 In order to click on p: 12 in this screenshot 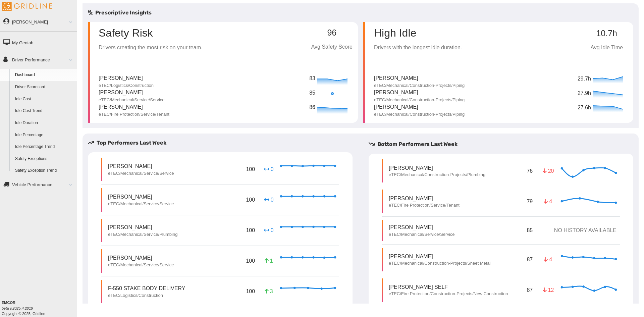, I will do `click(548, 290)`.